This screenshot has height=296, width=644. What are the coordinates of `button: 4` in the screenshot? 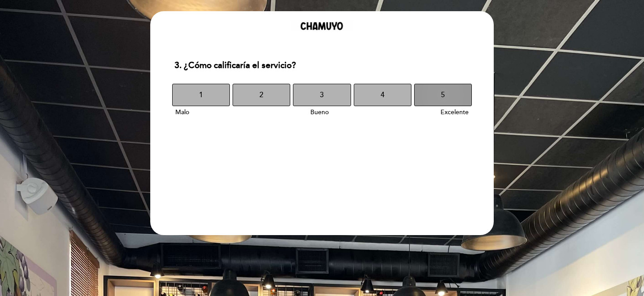 It's located at (382, 95).